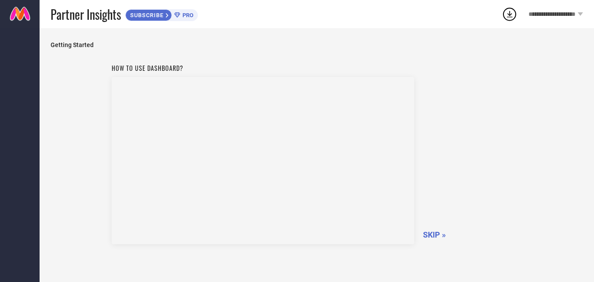 Image resolution: width=594 pixels, height=282 pixels. Describe the element at coordinates (316, 45) in the screenshot. I see `span: Getting Started` at that location.